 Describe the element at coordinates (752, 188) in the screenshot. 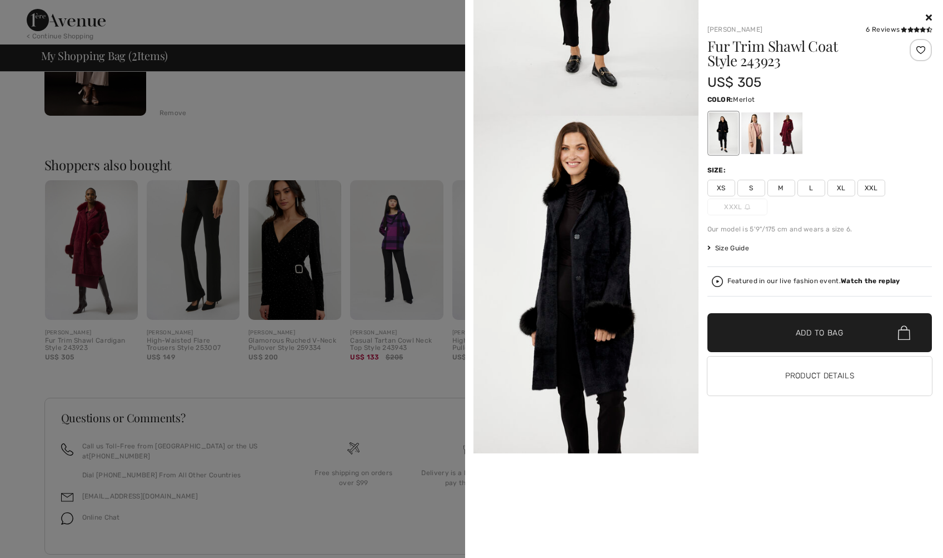

I see `span: S` at that location.